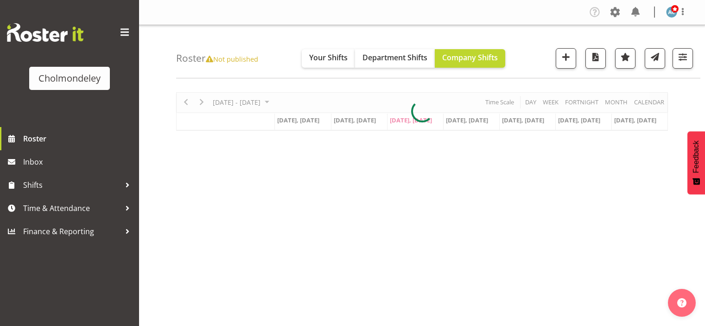 This screenshot has width=705, height=326. I want to click on span: Not published, so click(232, 59).